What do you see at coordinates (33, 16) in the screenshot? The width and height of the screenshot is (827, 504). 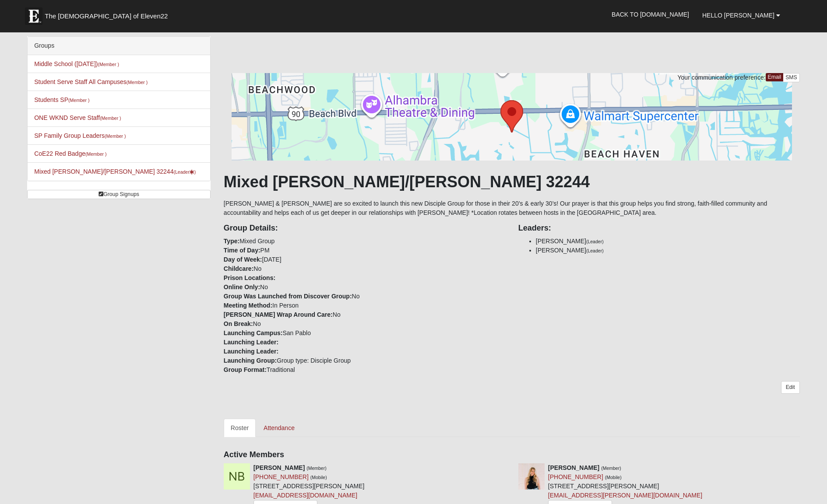 I see `img: Eleven22 logo` at bounding box center [33, 16].